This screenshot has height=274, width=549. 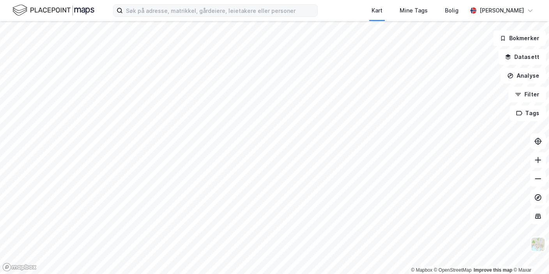 What do you see at coordinates (492, 270) in the screenshot?
I see `a: Improve this map` at bounding box center [492, 270].